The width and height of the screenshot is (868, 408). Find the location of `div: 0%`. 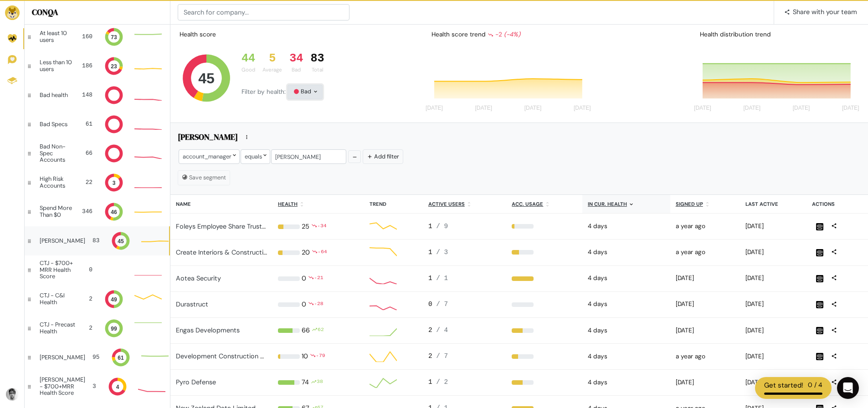

div: 0% is located at coordinates (544, 305).